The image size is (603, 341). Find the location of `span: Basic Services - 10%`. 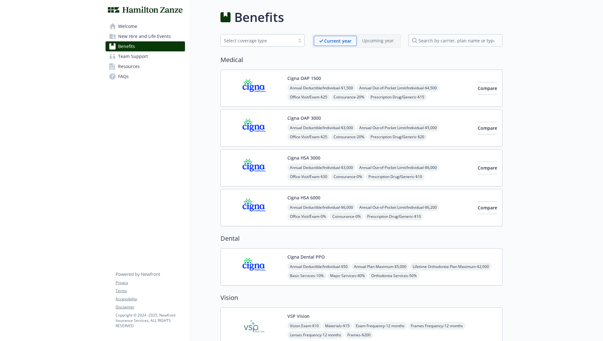

span: Basic Services - 10% is located at coordinates (307, 276).